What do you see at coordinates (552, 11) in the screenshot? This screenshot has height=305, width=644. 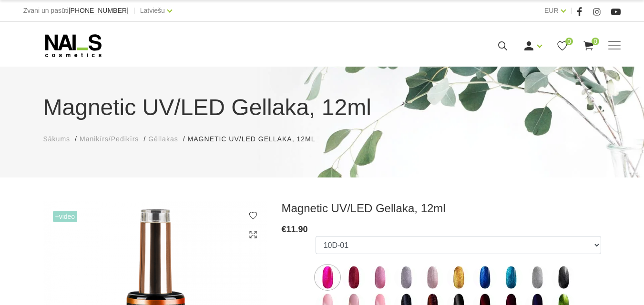 I see `a: EUR` at bounding box center [552, 11].